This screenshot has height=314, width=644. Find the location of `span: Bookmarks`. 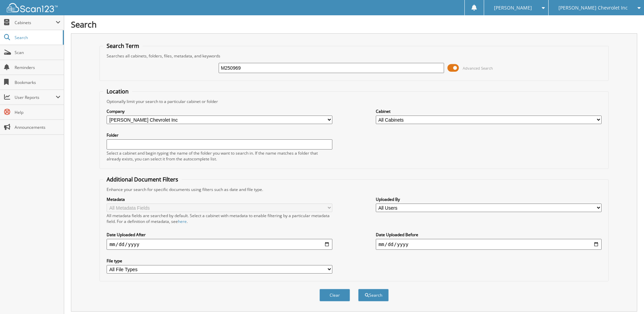

span: Bookmarks is located at coordinates (37, 82).